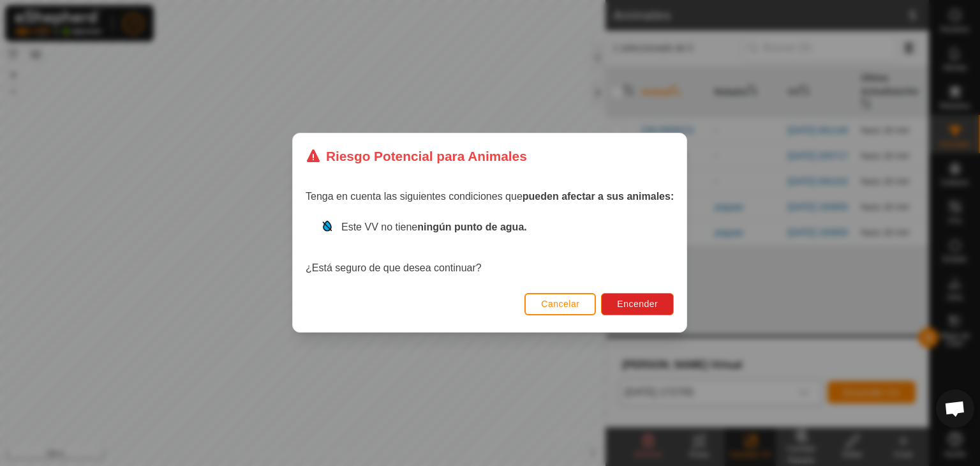  I want to click on span: Encender, so click(638, 305).